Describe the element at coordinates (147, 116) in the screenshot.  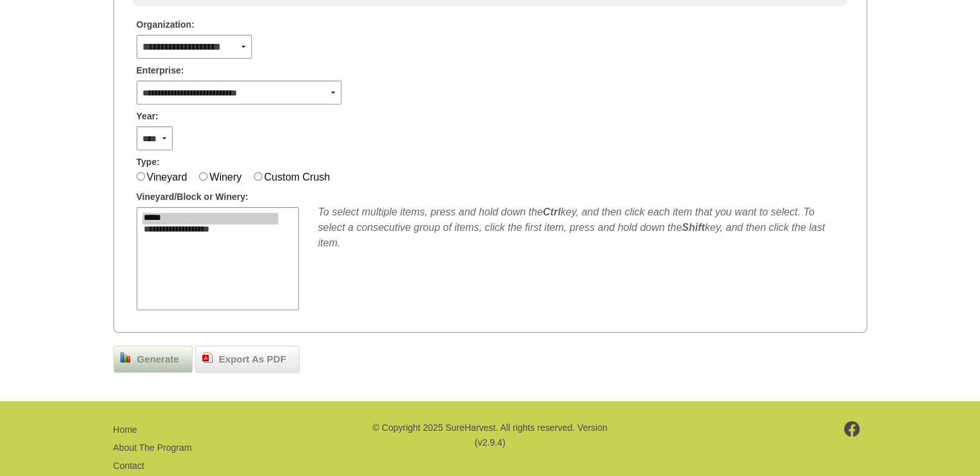
I see `span: Year:` at that location.